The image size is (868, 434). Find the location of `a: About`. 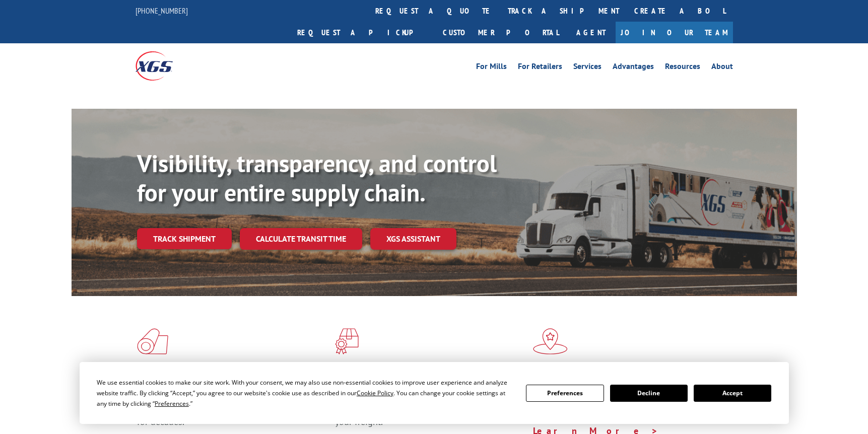

a: About is located at coordinates (722, 68).